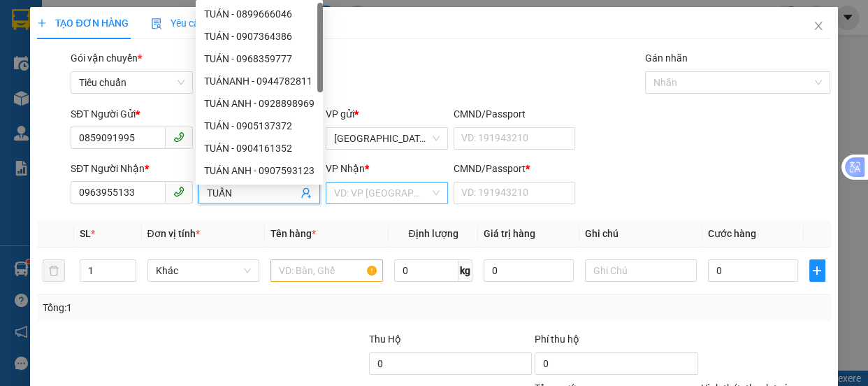 The image size is (868, 386). I want to click on span: Gói vận chuyển, so click(106, 58).